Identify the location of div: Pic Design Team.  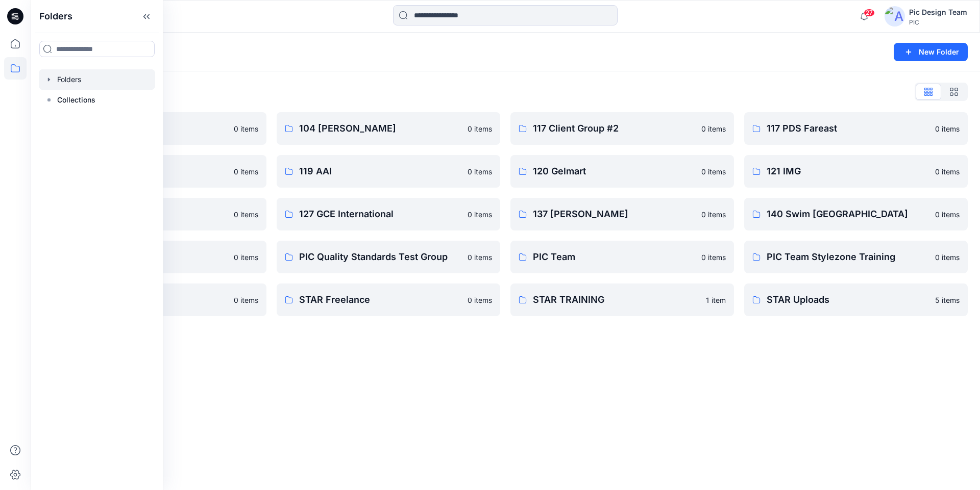
(938, 12).